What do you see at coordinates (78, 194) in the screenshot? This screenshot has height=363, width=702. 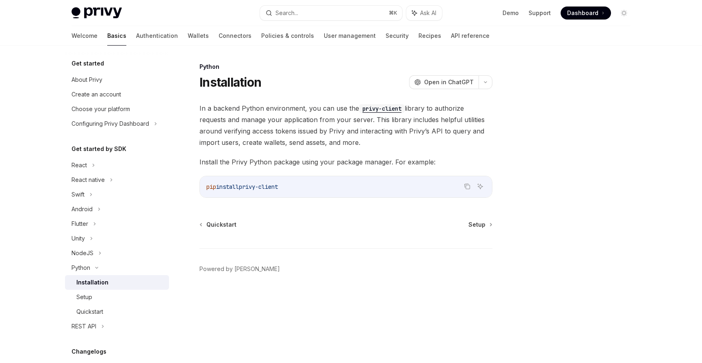 I see `div: Swift` at bounding box center [78, 194].